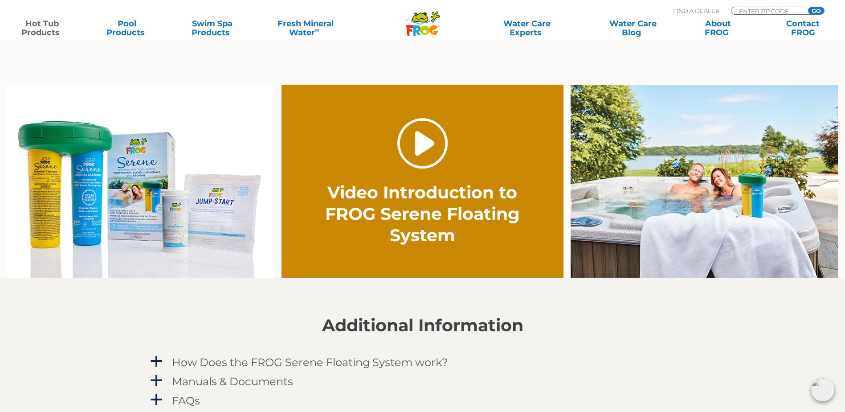 The width and height of the screenshot is (845, 412). I want to click on img: serene-floater-hottub, so click(705, 181).